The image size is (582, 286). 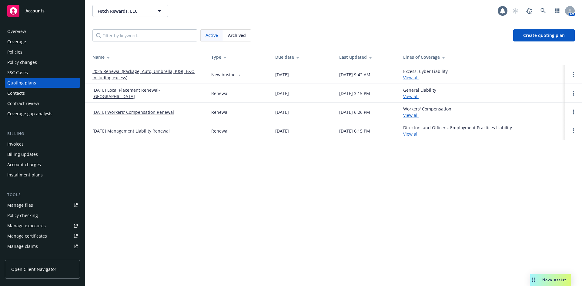 I want to click on div: Account charges, so click(x=24, y=165).